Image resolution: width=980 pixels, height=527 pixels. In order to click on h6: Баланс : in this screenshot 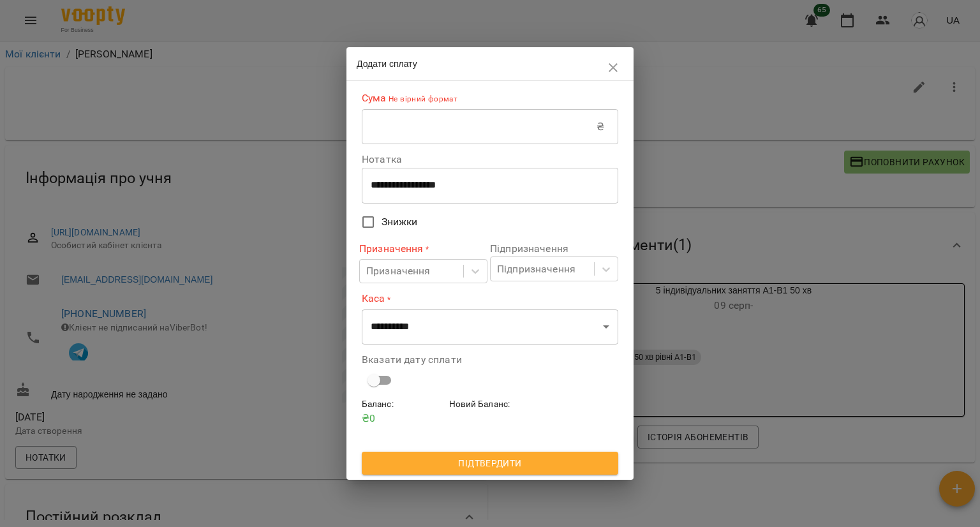, I will do `click(403, 404)`.